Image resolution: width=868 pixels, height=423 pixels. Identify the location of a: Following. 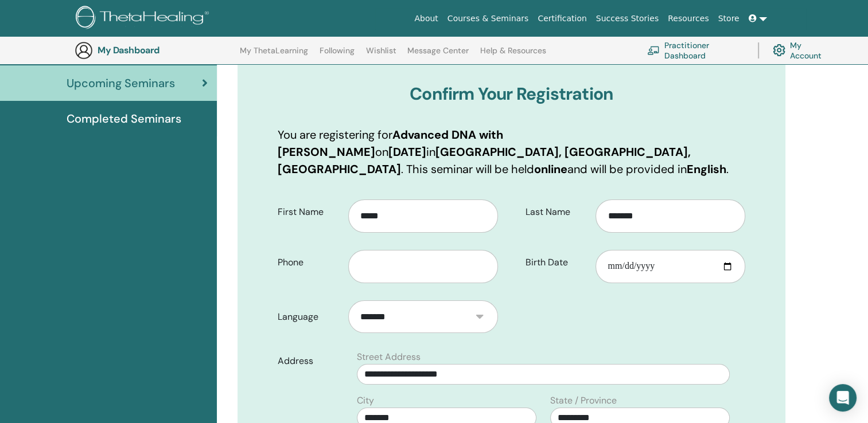
(337, 55).